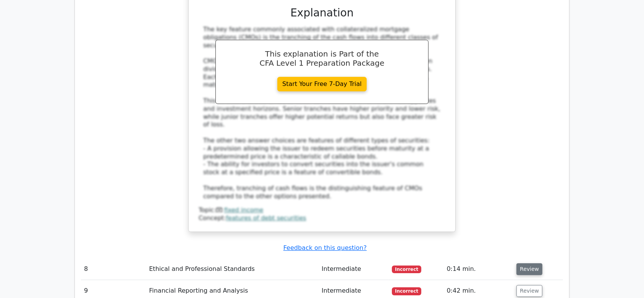 The width and height of the screenshot is (644, 298). I want to click on h3: Explanation, so click(322, 13).